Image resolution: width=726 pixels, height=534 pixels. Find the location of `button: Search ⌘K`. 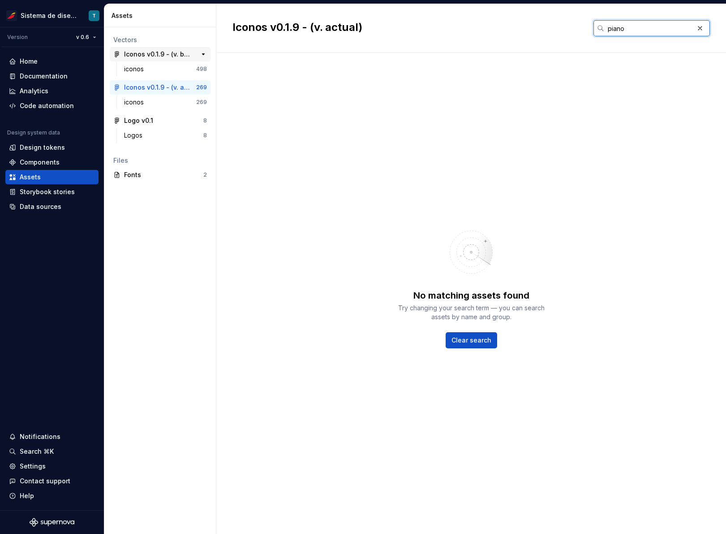

button: Search ⌘K is located at coordinates (52, 451).